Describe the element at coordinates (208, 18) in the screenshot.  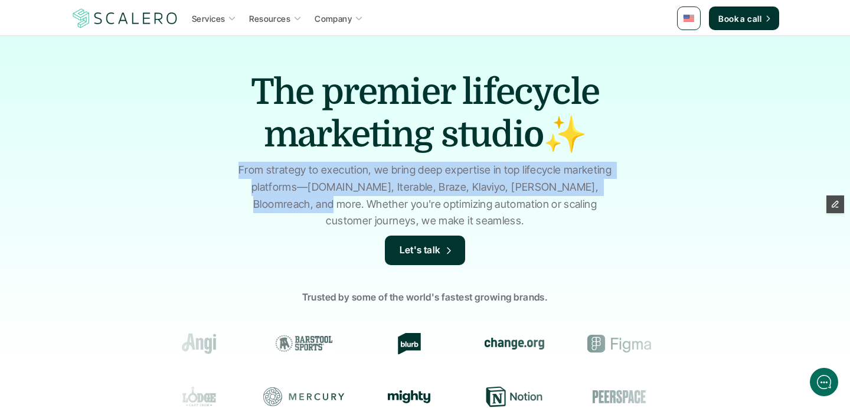
I see `p: Services` at that location.